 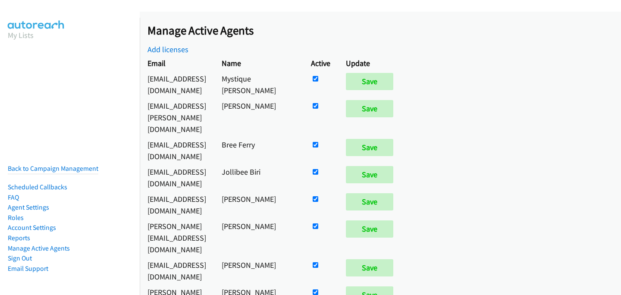 What do you see at coordinates (20, 258) in the screenshot?
I see `a: Sign Out` at bounding box center [20, 258].